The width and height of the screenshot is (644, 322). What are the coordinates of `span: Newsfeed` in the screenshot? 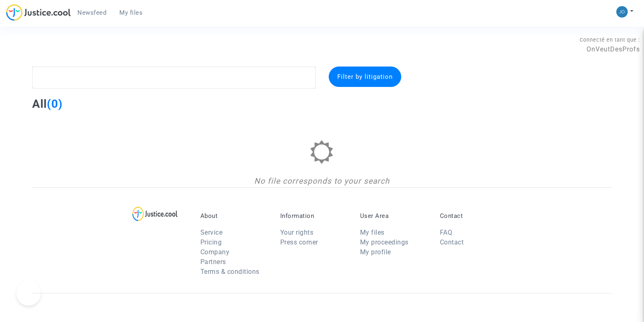 It's located at (92, 13).